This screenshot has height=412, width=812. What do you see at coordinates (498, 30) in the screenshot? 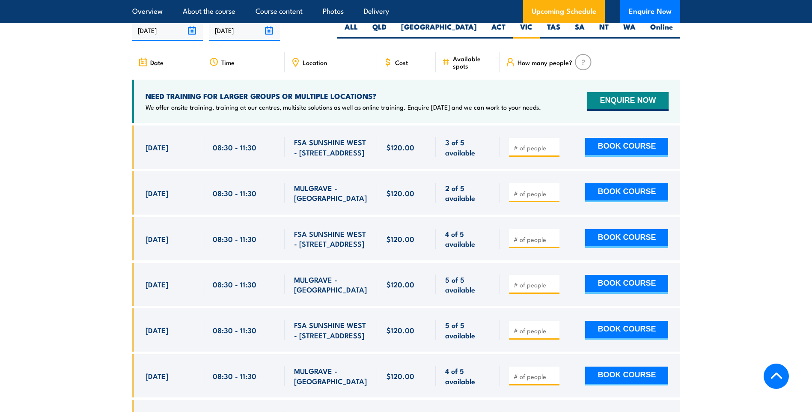
I see `label: ACT` at bounding box center [498, 30].